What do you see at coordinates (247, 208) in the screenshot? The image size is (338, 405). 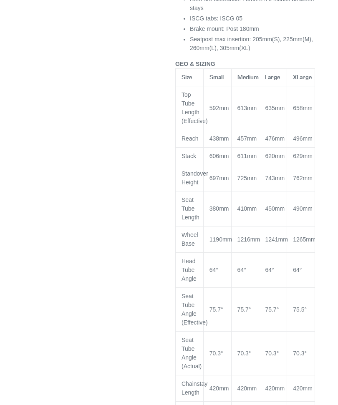 I see `span: 410mm` at bounding box center [247, 208].